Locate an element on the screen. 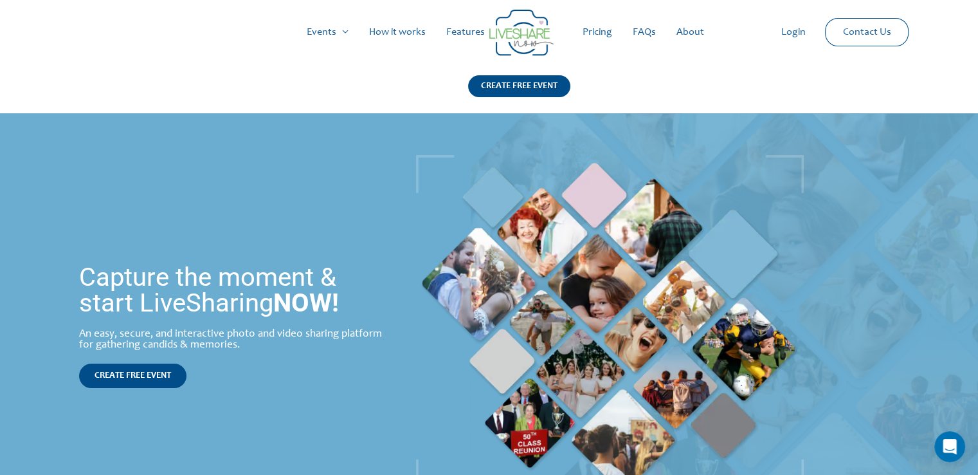 The height and width of the screenshot is (475, 978). a: How it works is located at coordinates (398, 32).